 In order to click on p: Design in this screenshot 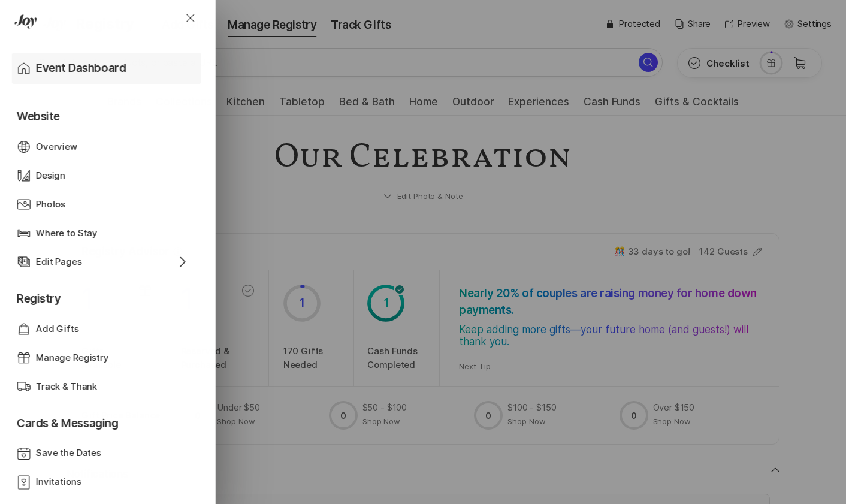, I will do `click(50, 176)`.